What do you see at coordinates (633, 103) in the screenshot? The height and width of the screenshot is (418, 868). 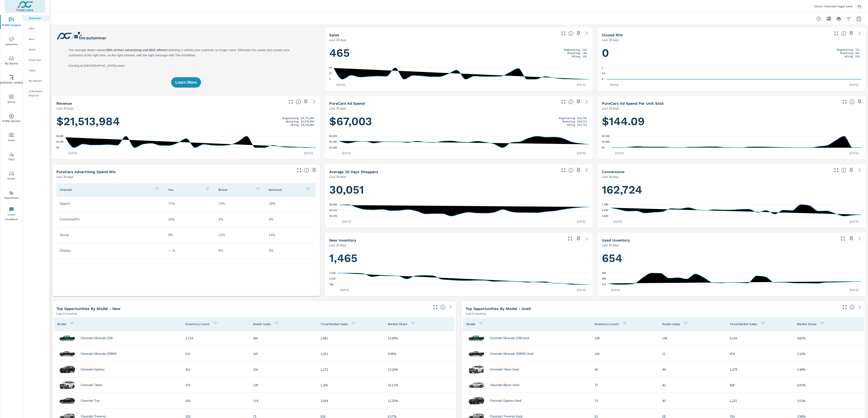 I see `h5: PureCars Ad Spend Per Unit Sold` at bounding box center [633, 103].